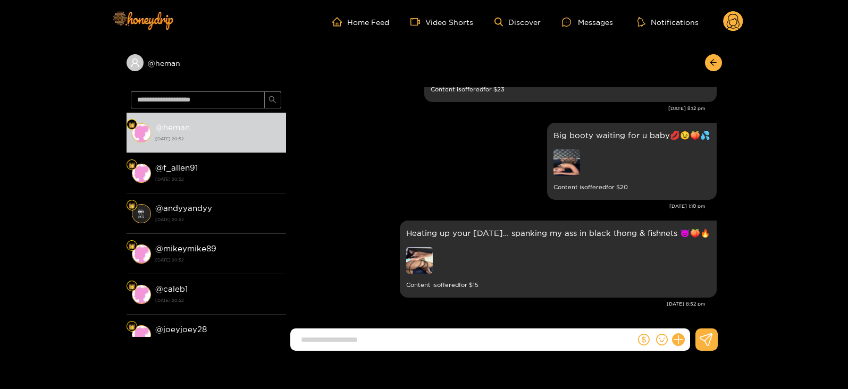 Image resolution: width=848 pixels, height=389 pixels. Describe the element at coordinates (631, 187) in the screenshot. I see `small: Content is offered for $ 20` at that location.